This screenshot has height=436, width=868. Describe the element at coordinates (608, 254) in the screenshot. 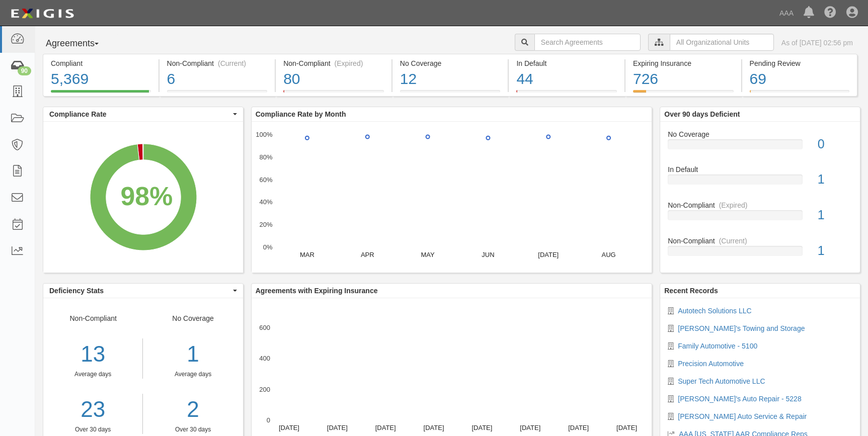

I see `text: AUG` at that location.